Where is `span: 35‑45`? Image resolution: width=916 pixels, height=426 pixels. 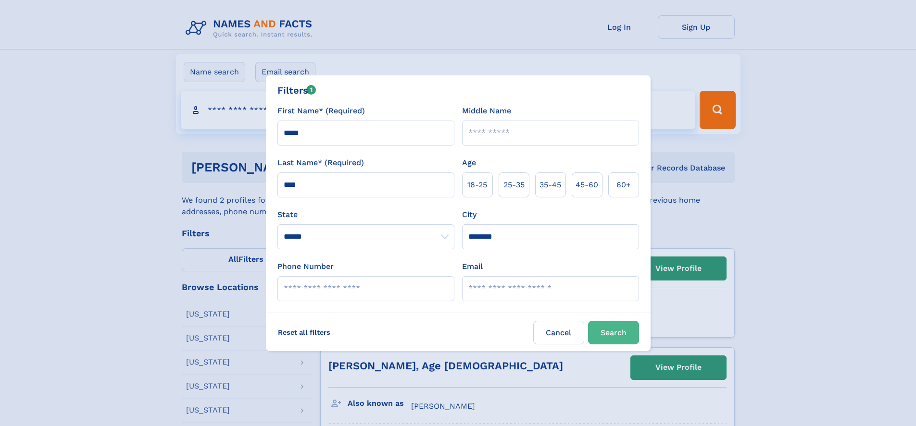 span: 35‑45 is located at coordinates (550, 185).